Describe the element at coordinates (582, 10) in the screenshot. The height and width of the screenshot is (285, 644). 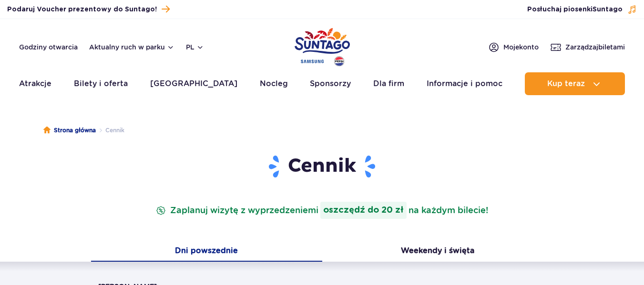
I see `button: Posłuchaj piosenkiSuntago` at that location.